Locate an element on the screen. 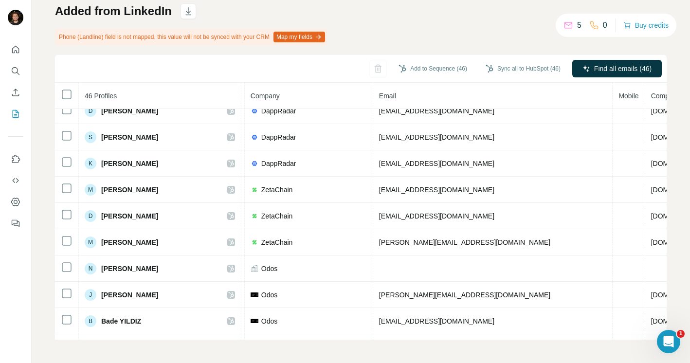  button: Add to Sequence (46) is located at coordinates (432, 69).